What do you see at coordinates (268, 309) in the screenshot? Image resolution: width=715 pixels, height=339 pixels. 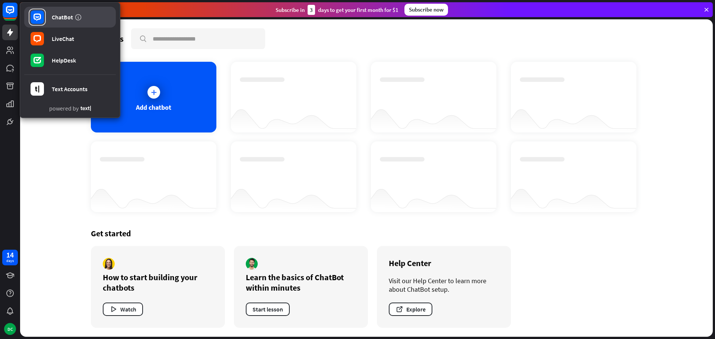 I see `button: Start lesson` at bounding box center [268, 309].